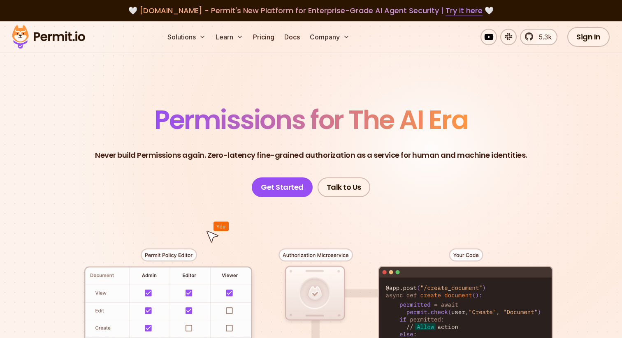 The width and height of the screenshot is (622, 338). What do you see at coordinates (292, 37) in the screenshot?
I see `a: Docs` at bounding box center [292, 37].